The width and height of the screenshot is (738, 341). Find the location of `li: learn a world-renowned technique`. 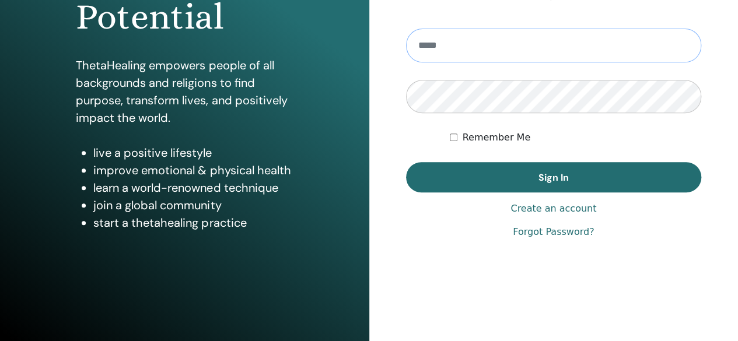

li: learn a world-renowned technique is located at coordinates (193, 188).